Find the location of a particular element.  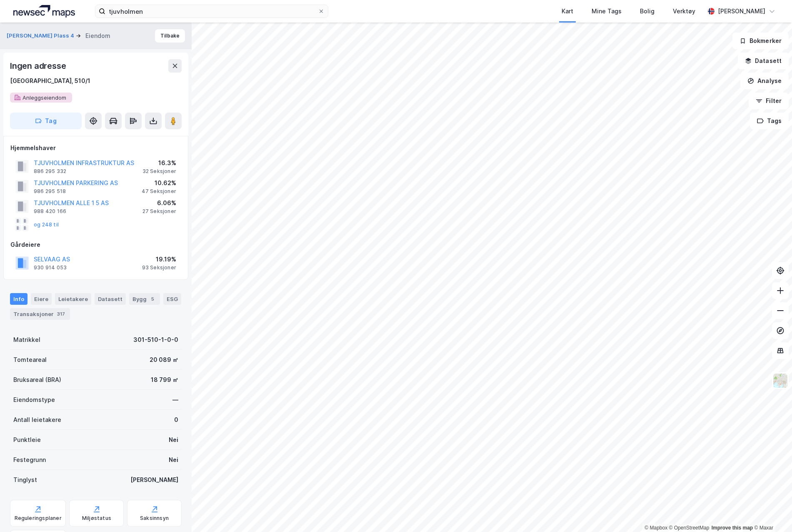

div: Hjemmelshaver is located at coordinates (96, 148).